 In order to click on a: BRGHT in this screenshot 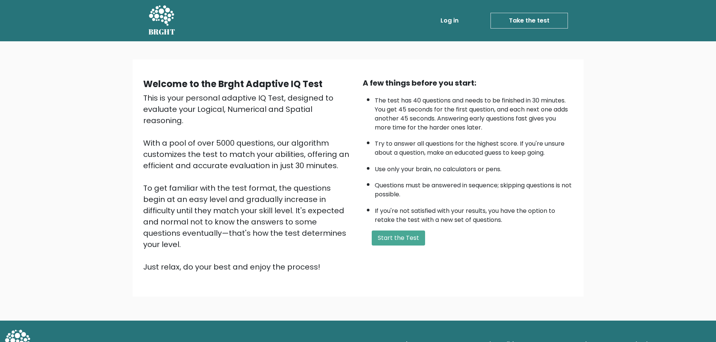, I will do `click(162, 21)`.